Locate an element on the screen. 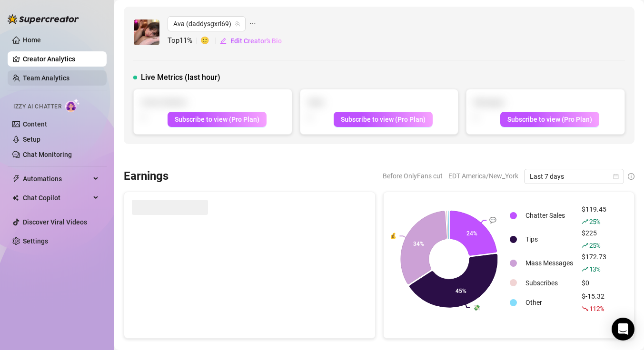 The height and width of the screenshot is (350, 644). span: Automations is located at coordinates (56, 179).